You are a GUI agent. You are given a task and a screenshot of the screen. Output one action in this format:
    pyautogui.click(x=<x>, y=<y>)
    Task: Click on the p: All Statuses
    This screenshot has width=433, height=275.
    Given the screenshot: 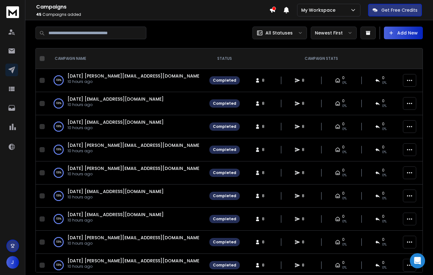 What is the action you would take?
    pyautogui.click(x=279, y=33)
    